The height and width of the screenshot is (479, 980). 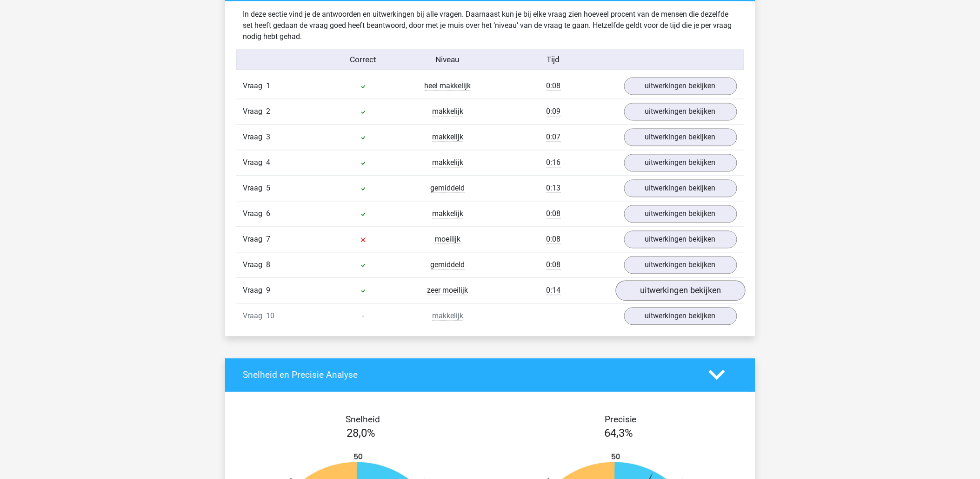 What do you see at coordinates (553, 60) in the screenshot?
I see `div: Tijd` at bounding box center [553, 60].